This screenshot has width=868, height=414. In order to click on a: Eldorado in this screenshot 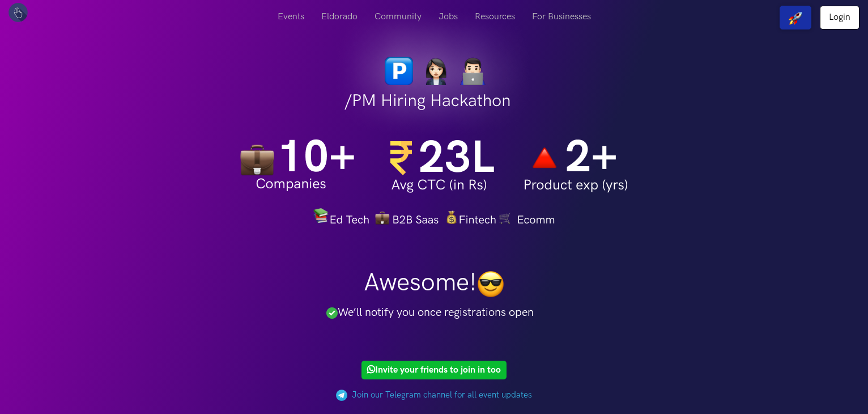, I will do `click(340, 17)`.